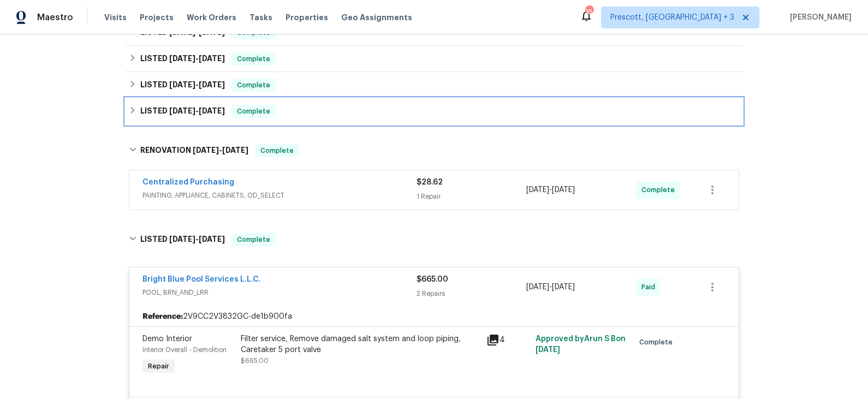 This screenshot has width=868, height=399. Describe the element at coordinates (471, 196) in the screenshot. I see `div: 1 Repair` at that location.